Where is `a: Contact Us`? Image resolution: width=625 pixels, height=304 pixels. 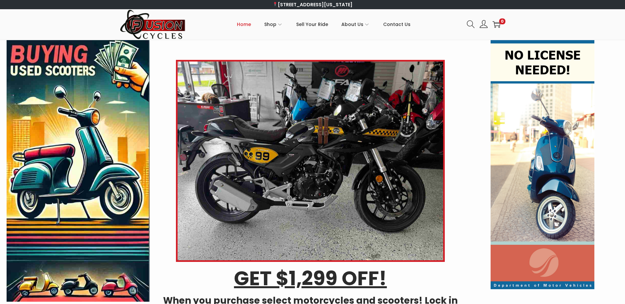 a: Contact Us is located at coordinates (397, 24).